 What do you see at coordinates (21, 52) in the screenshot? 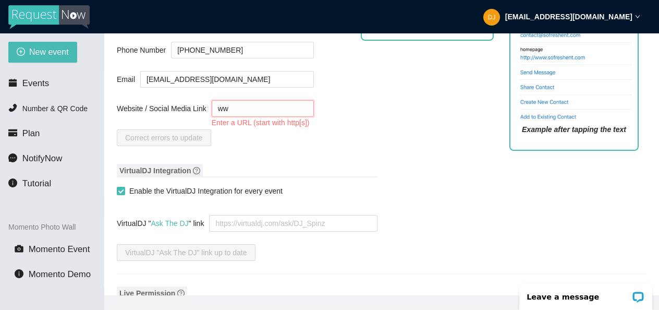
I see `span: plus-circle` at bounding box center [21, 52].